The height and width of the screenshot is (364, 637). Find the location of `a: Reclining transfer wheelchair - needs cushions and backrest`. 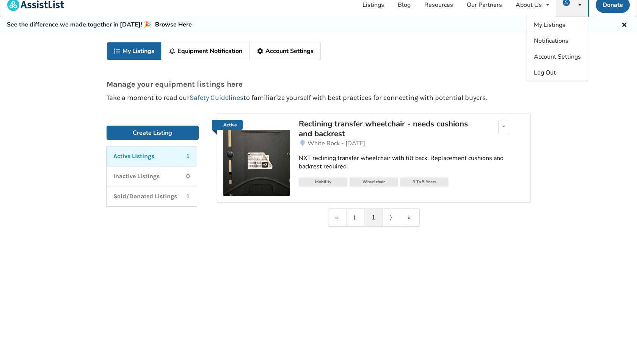

a: Reclining transfer wheelchair - needs cushions and backrest is located at coordinates (387, 129).